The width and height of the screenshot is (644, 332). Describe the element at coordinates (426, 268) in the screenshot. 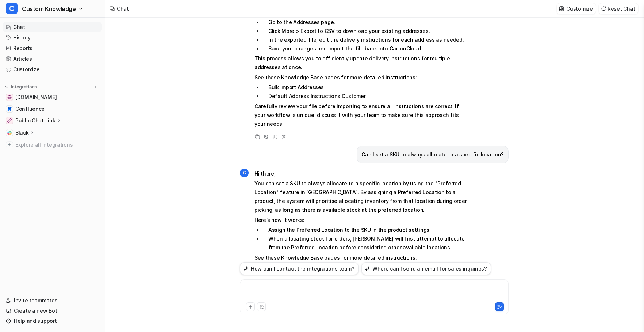

I see `button: Where can I send an email for sales inquiries?` at that location.